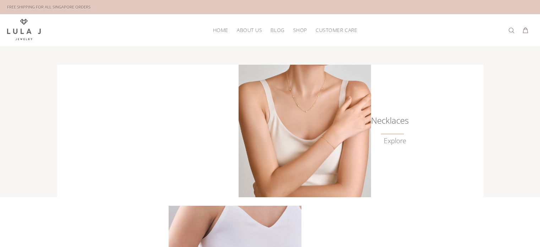  What do you see at coordinates (249, 30) in the screenshot?
I see `span: About Us` at bounding box center [249, 30].